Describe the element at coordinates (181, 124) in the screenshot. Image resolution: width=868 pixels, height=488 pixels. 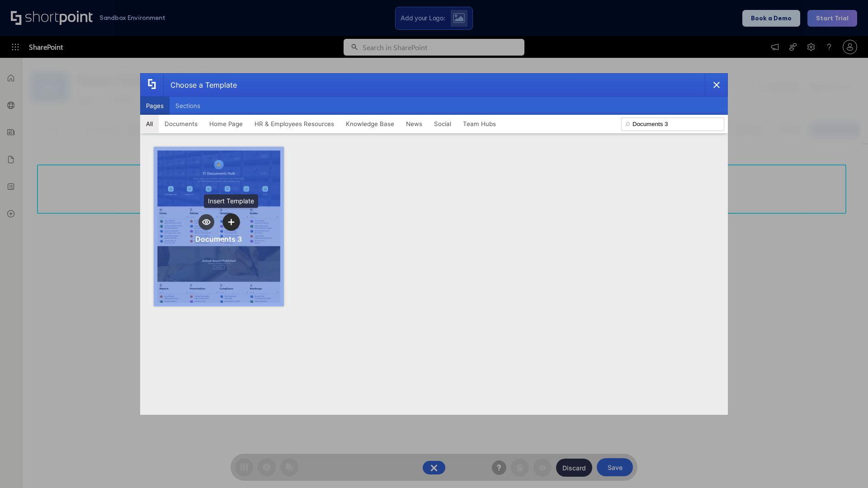
I see `button: Documents` at that location.